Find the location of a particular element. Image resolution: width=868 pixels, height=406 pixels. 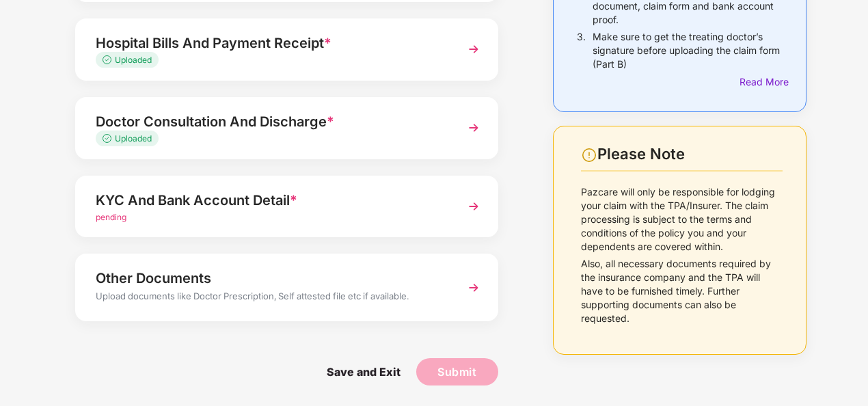

p: Pazcare will only be responsible for lodging your claim with the TPA/Insurer. The claim processin... is located at coordinates (681, 220).